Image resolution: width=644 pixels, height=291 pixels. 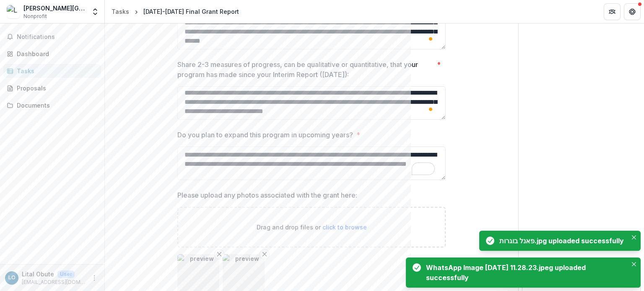 What do you see at coordinates (66, 274) in the screenshot?
I see `p: User` at bounding box center [66, 274].